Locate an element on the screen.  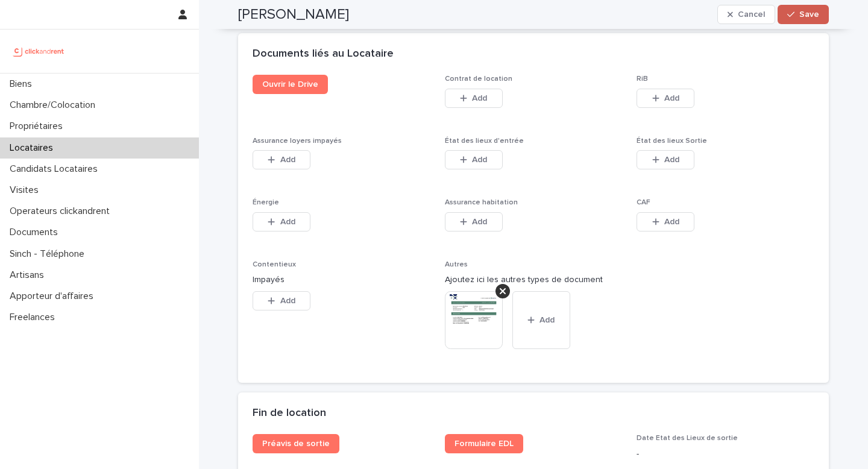
p: Artisans is located at coordinates (29, 275).